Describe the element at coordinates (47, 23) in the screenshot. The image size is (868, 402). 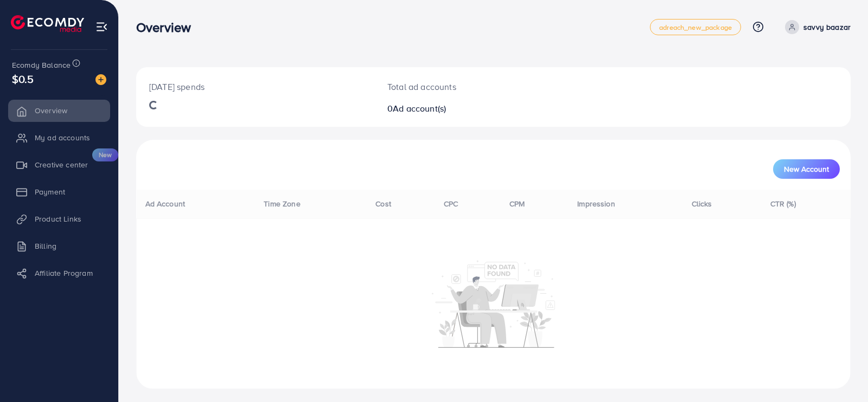
I see `a: logo` at that location.